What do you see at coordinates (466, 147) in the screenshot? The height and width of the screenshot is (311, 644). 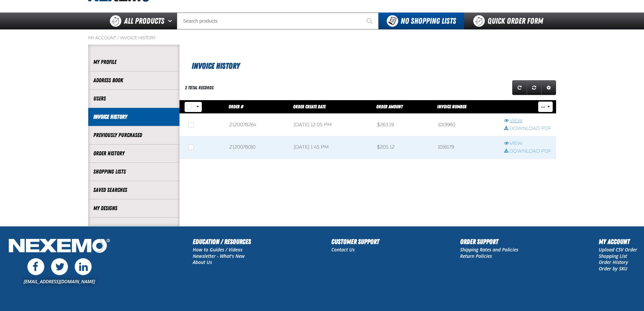 I see `td: 1016179` at bounding box center [466, 147].